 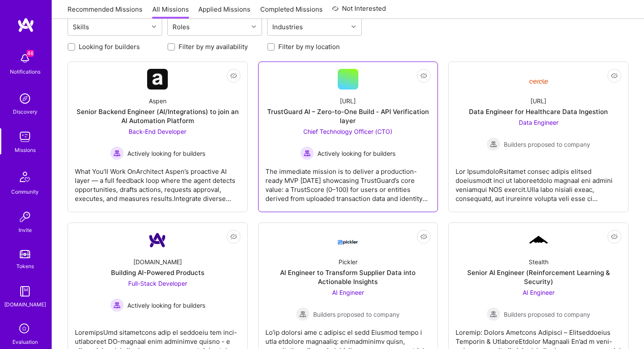 What do you see at coordinates (157, 137) in the screenshot?
I see `a: Company LogoAspenSenior Backend Engineer (AI/Integrations) to join an AI Automation PlatformBack-...` at bounding box center [157, 137].